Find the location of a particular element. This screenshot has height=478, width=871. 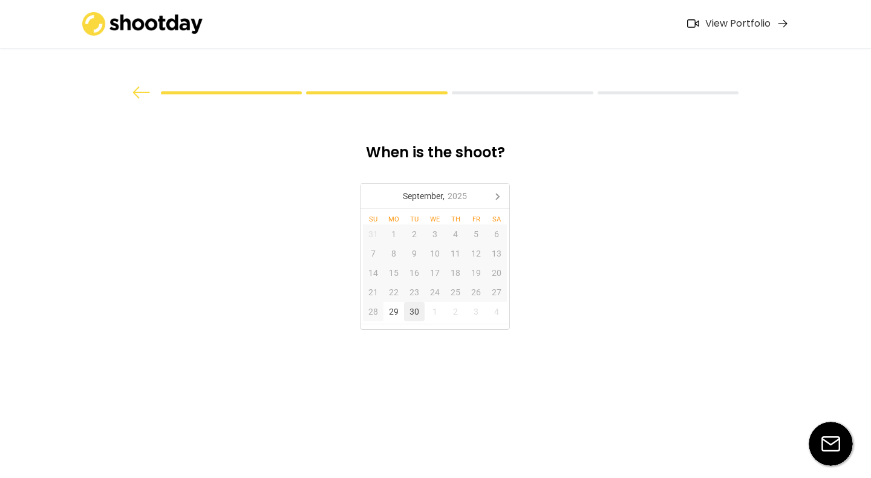

div: Su is located at coordinates (373, 219).